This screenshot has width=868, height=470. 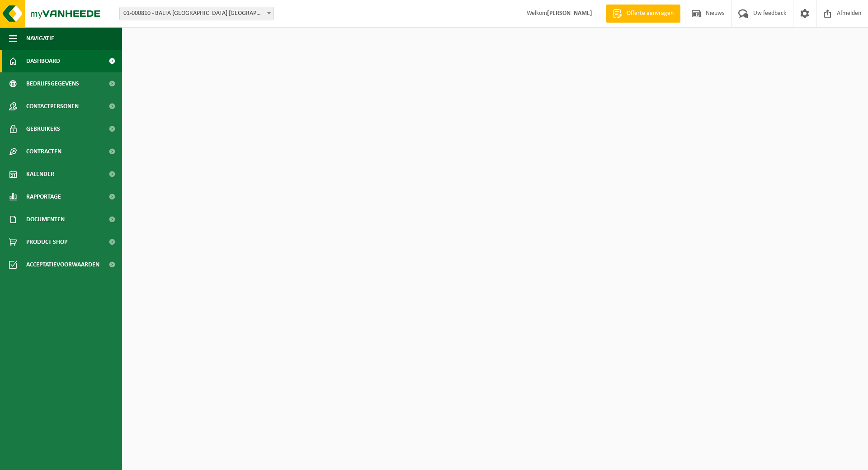 What do you see at coordinates (43, 61) in the screenshot?
I see `span: Dashboard` at bounding box center [43, 61].